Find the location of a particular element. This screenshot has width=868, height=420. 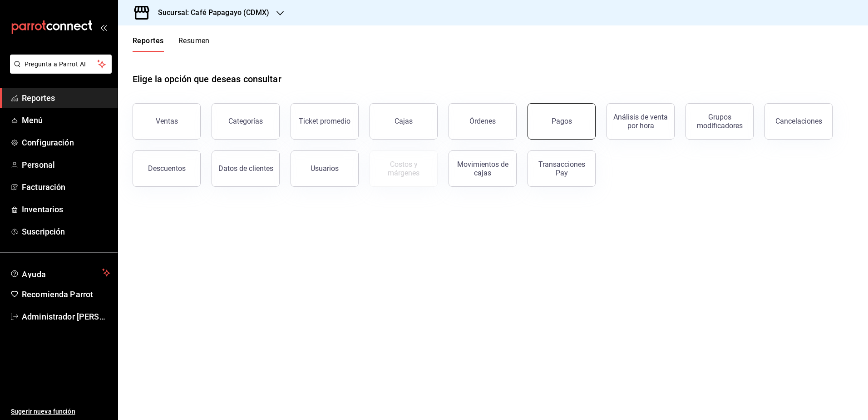

button: Datos de clientes is located at coordinates (246, 169).